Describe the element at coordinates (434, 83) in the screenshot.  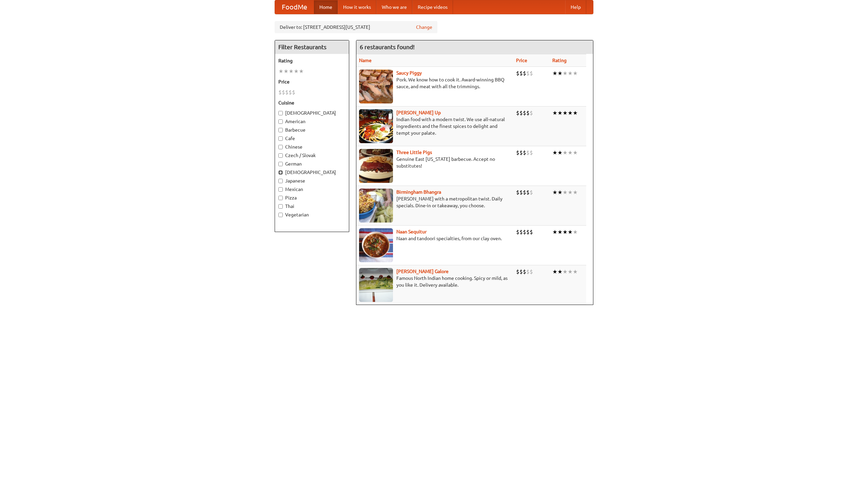
I see `p: Pork. We know how to cook it. Award-winning BBQ sauce, and meat with all the trimmings.` at that location.